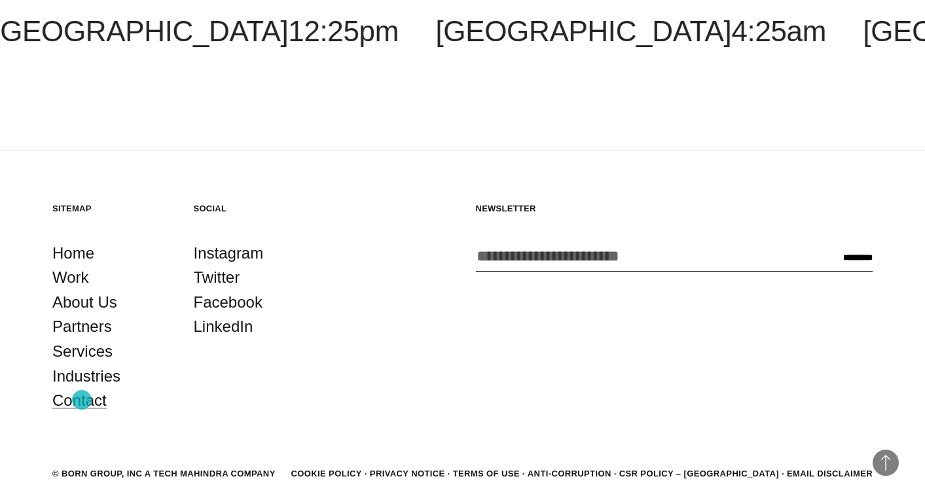 Image resolution: width=925 pixels, height=502 pixels. Describe the element at coordinates (223, 327) in the screenshot. I see `a: LinkedIn` at that location.